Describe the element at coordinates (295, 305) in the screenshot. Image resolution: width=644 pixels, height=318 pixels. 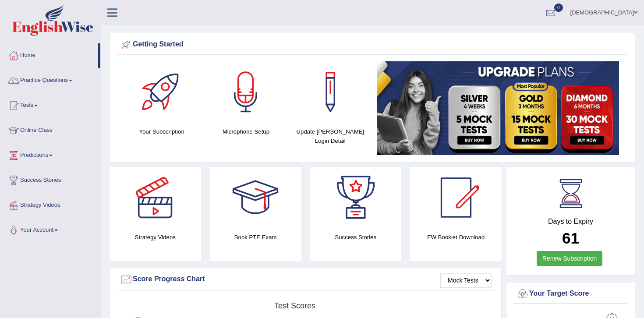
I see `tspan: Test scores` at that location.